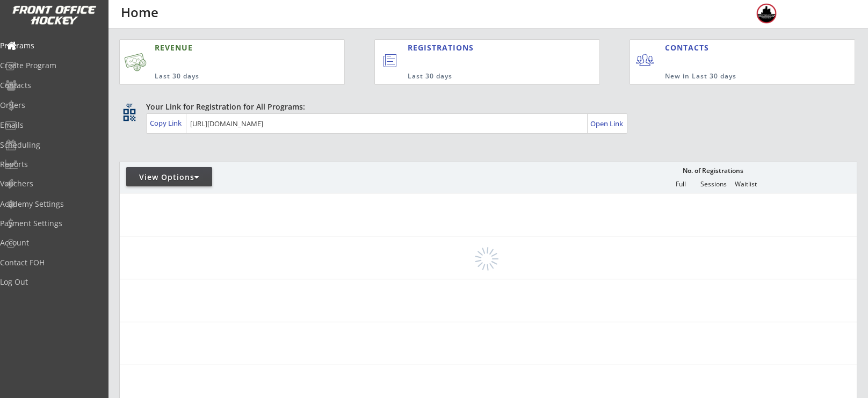 This screenshot has width=868, height=398. What do you see at coordinates (167, 123) in the screenshot?
I see `div: Copy Link` at bounding box center [167, 123].